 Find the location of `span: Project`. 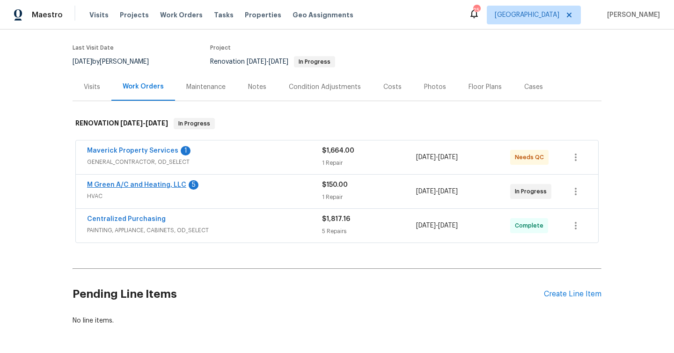

span: Project is located at coordinates (220, 48).